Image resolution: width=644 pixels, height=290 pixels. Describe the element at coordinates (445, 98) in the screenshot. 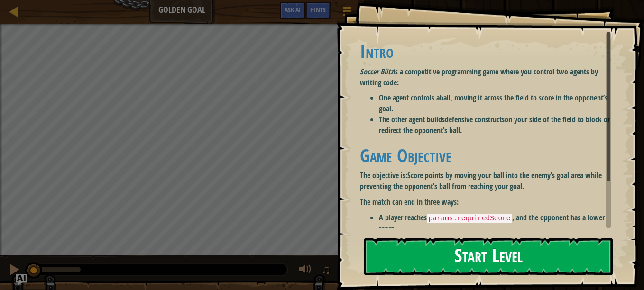

I see `strong: ball` at that location.